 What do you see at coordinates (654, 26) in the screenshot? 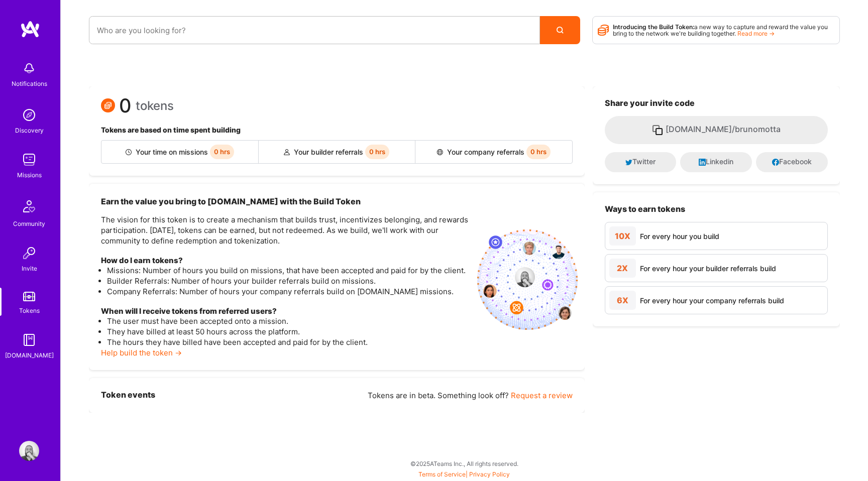
I see `strong: Introducing the Build Token:` at bounding box center [654, 26].